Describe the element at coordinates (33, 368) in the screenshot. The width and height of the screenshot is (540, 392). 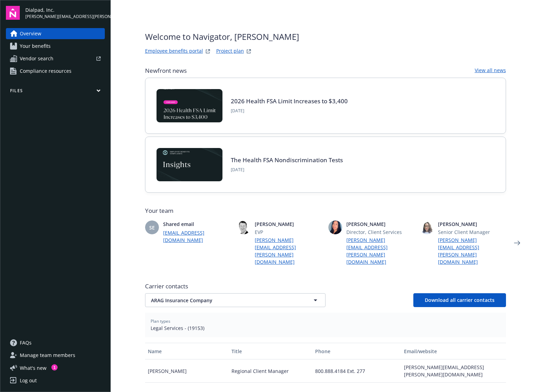
I see `span: What ' s new` at that location.